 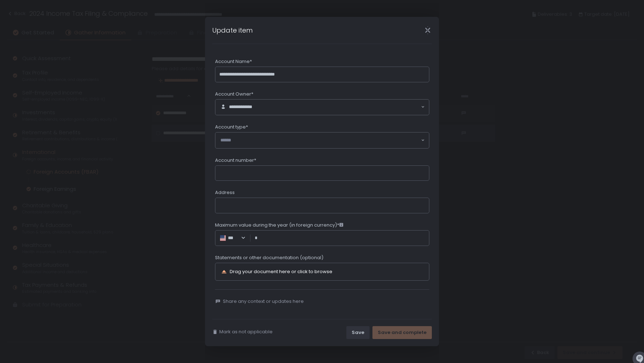 I want to click on span: Maximum value during the year (in foreign currency)*, so click(x=279, y=225).